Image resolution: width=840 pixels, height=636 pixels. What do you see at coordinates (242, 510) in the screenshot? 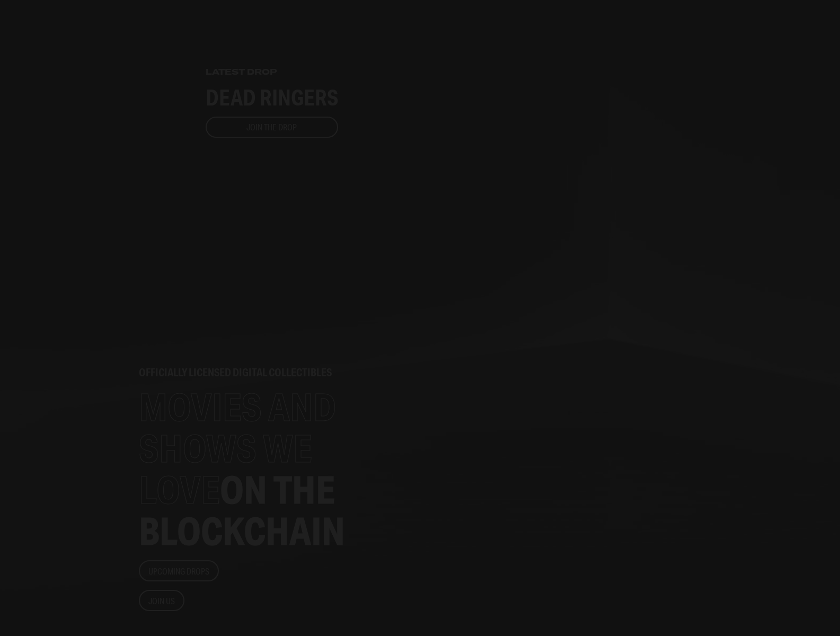
I see `span: ON THE BLOCKCHAIN` at bounding box center [242, 510].